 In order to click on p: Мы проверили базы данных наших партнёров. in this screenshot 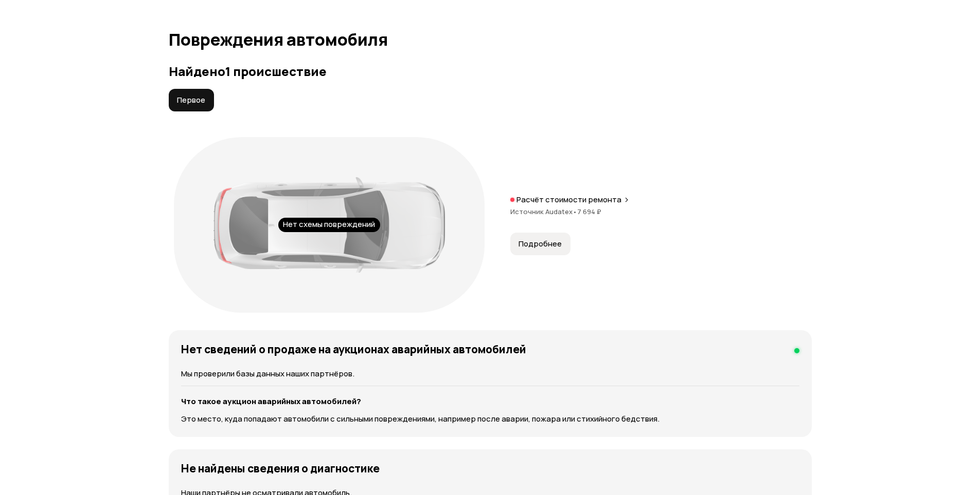, I will do `click(490, 374)`.